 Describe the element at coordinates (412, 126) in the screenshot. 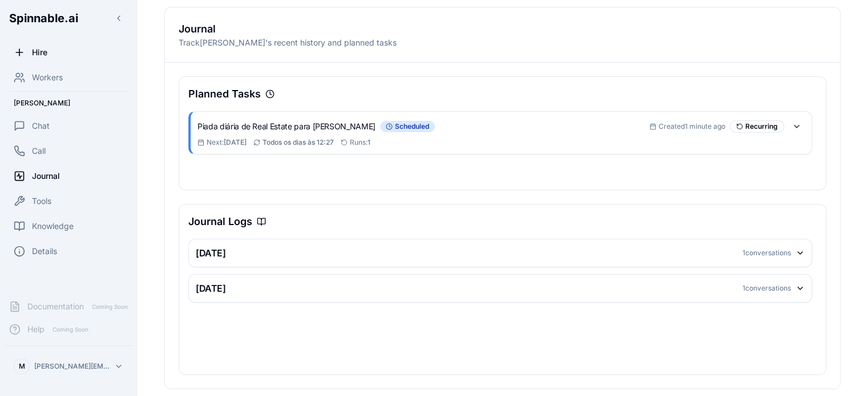

I see `span: scheduled` at that location.